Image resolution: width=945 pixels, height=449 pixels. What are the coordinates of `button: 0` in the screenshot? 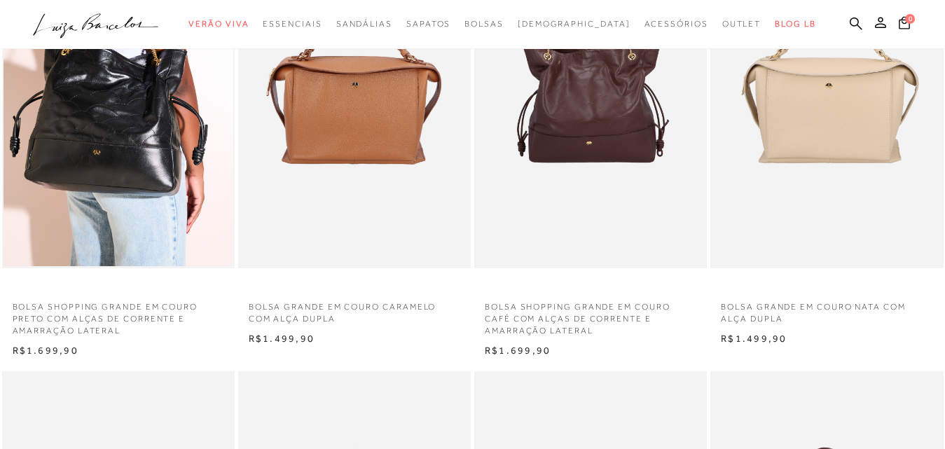 It's located at (904, 25).